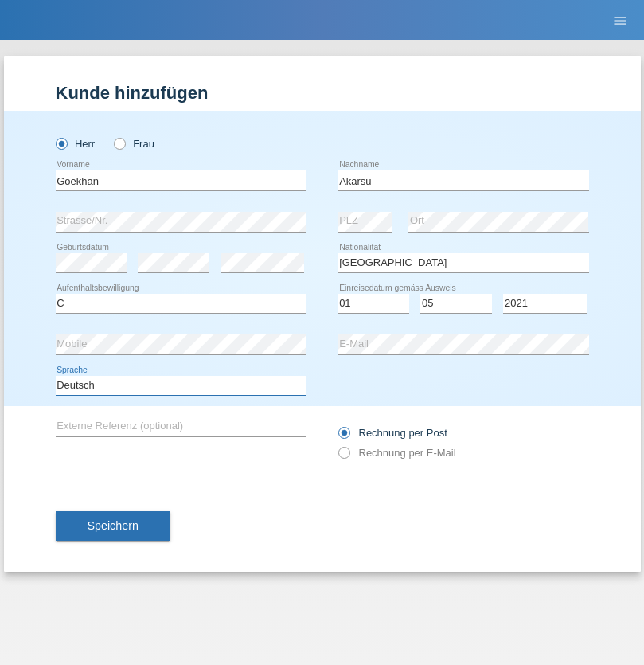 Image resolution: width=644 pixels, height=665 pixels. What do you see at coordinates (322, 92) in the screenshot?
I see `h1: Kunde hinzufügen` at bounding box center [322, 92].